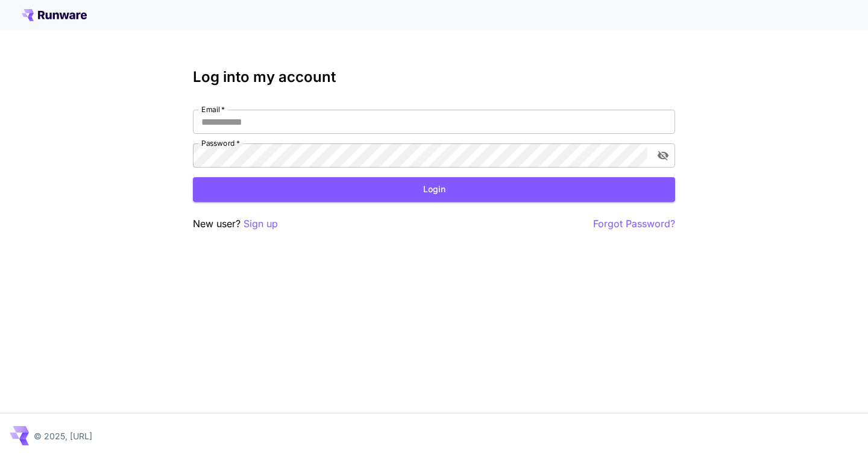 This screenshot has height=458, width=868. Describe the element at coordinates (434, 189) in the screenshot. I see `button: Login` at that location.